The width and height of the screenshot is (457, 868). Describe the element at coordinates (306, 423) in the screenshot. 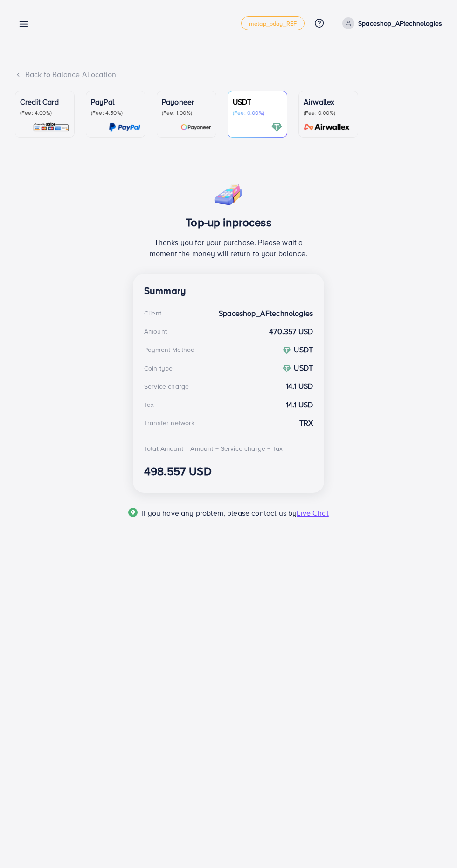

I see `strong: TRX` at that location.